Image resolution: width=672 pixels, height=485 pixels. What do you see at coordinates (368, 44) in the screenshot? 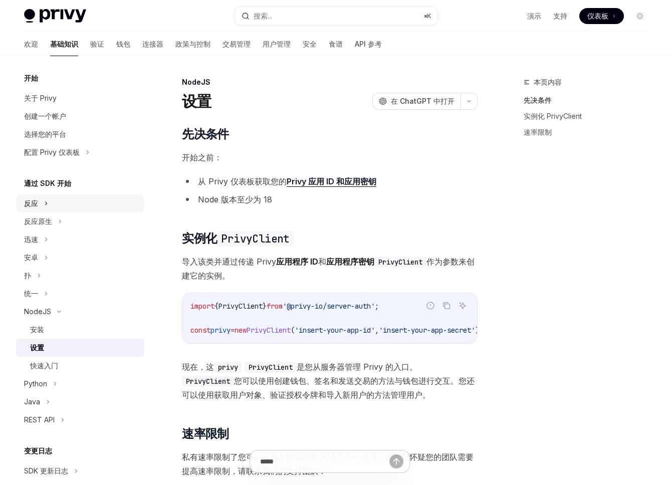
I see `font: API 参考` at bounding box center [368, 44].